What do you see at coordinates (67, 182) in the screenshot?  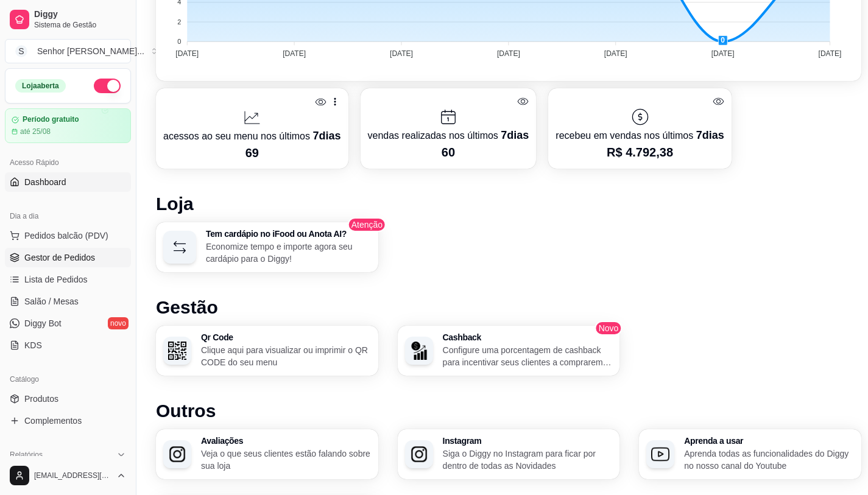 I see `a: Dashboard` at bounding box center [67, 182].